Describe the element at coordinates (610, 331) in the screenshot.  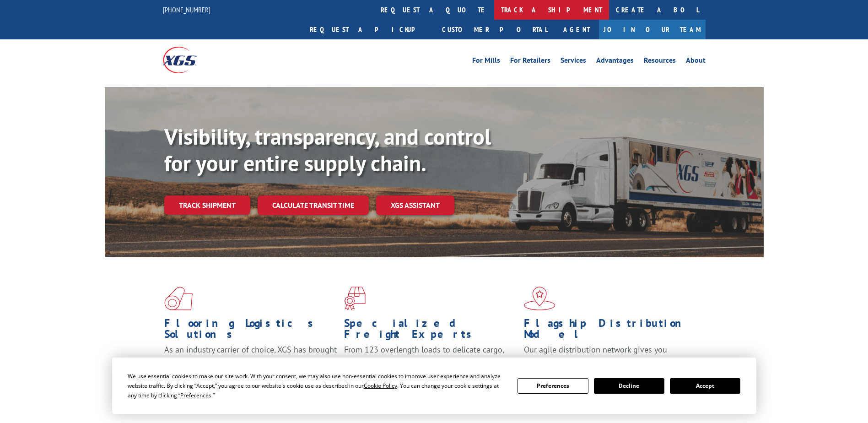
I see `h1: Flagship Distribution Model` at that location.